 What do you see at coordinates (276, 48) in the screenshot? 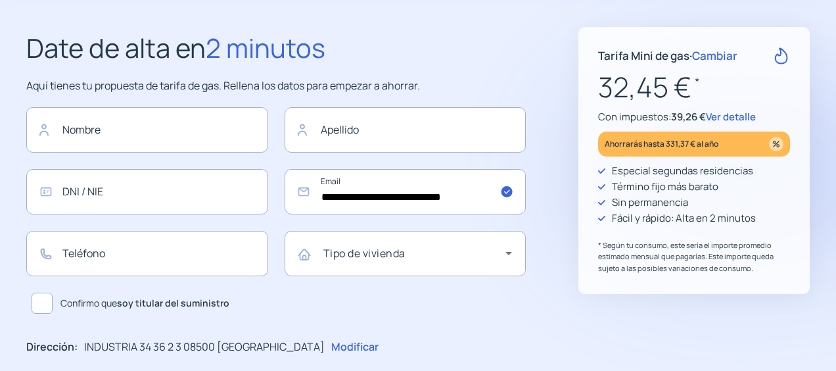
I see `h2: Date de alta en` at bounding box center [276, 48].